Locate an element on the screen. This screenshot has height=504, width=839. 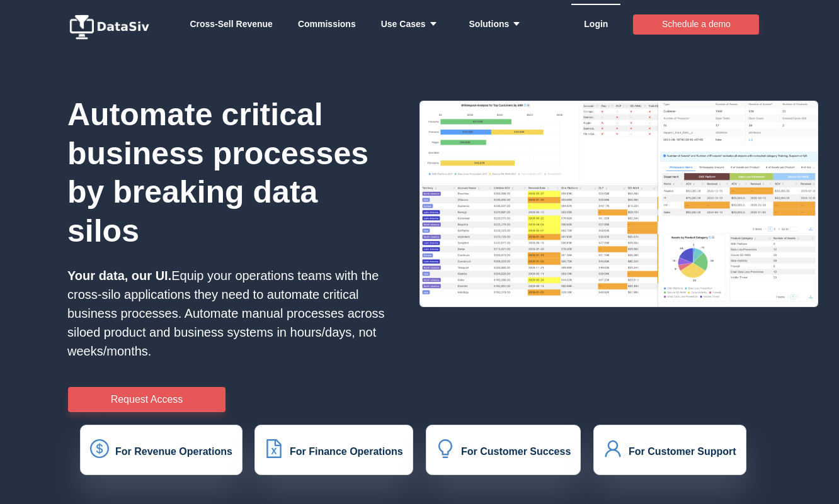
strong: Your data, our UI. is located at coordinates (119, 276).